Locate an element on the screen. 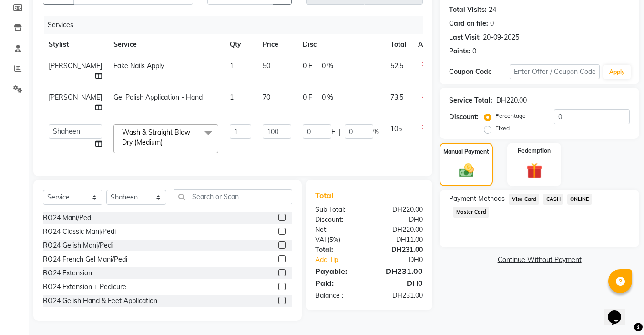 The image size is (644, 335). span: Fake Nails Apply is located at coordinates (139, 66).